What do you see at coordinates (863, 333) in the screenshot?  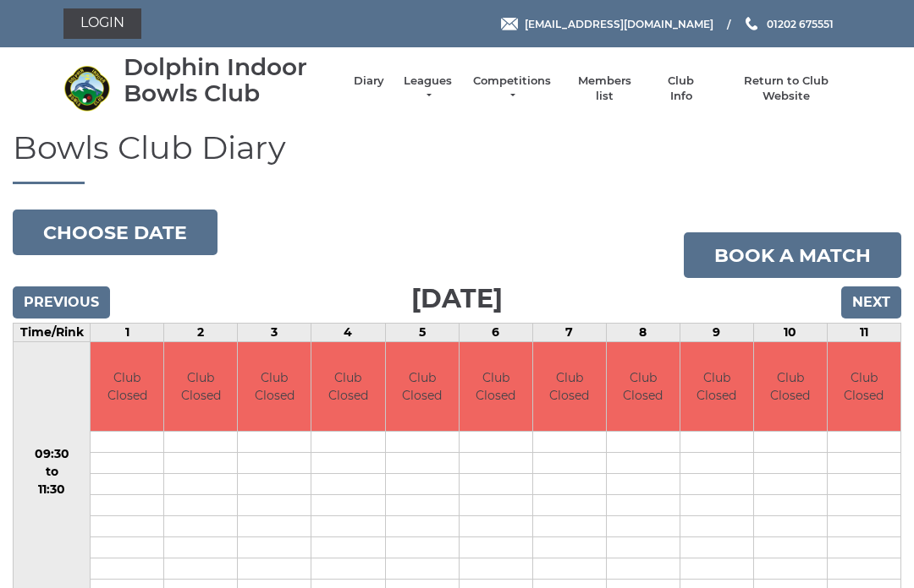 I see `td: 11` at bounding box center [863, 333].